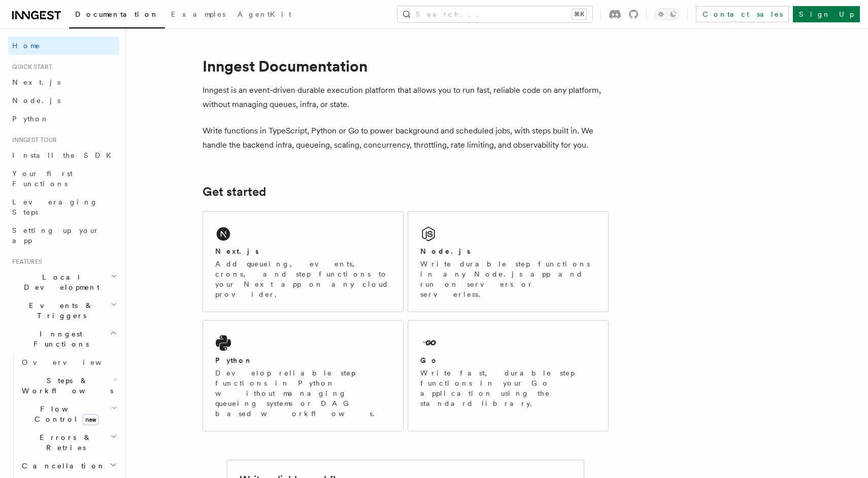 The height and width of the screenshot is (478, 868). What do you see at coordinates (508, 388) in the screenshot?
I see `p: Write fast, durable step functions in your Go application using the standard library.` at bounding box center [508, 388].